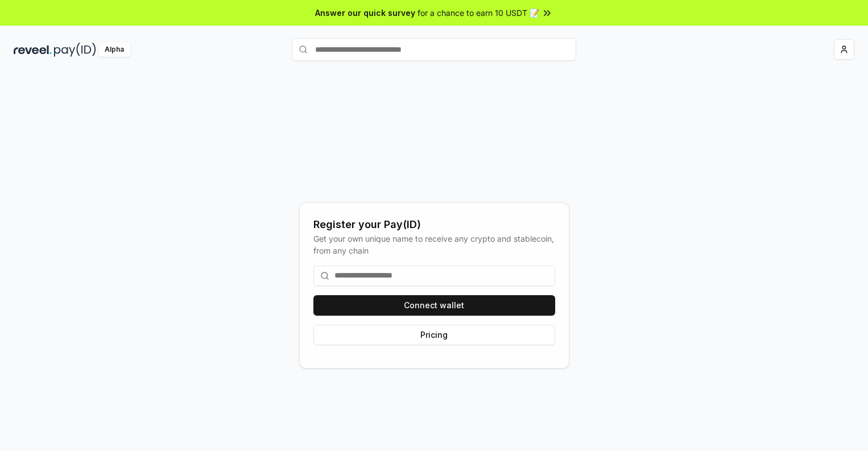 The width and height of the screenshot is (868, 451). Describe the element at coordinates (434, 225) in the screenshot. I see `div: Register your Pay(ID)` at that location.